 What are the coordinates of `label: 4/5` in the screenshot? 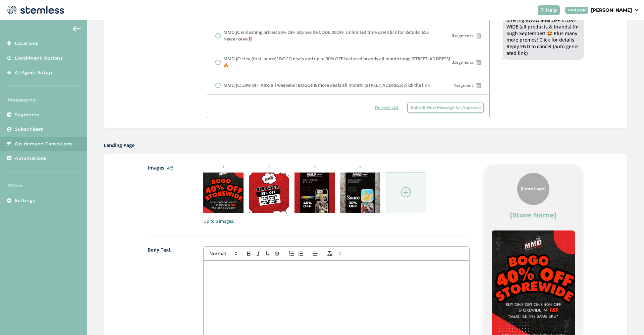 It's located at (170, 168).